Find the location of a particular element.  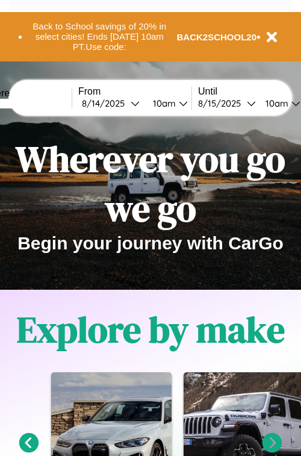

div: 8 / 15 / 2025 is located at coordinates (222, 103).